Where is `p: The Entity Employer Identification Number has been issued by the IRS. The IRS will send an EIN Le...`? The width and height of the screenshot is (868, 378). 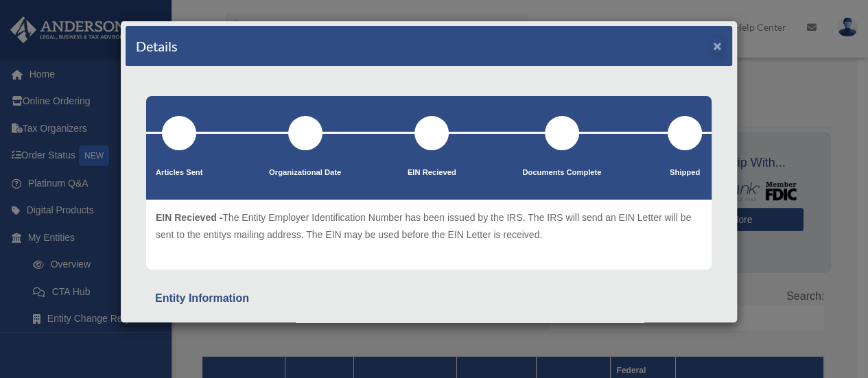 p: The Entity Employer Identification Number has been issued by the IRS. The IRS will send an EIN Le... is located at coordinates (428, 226).